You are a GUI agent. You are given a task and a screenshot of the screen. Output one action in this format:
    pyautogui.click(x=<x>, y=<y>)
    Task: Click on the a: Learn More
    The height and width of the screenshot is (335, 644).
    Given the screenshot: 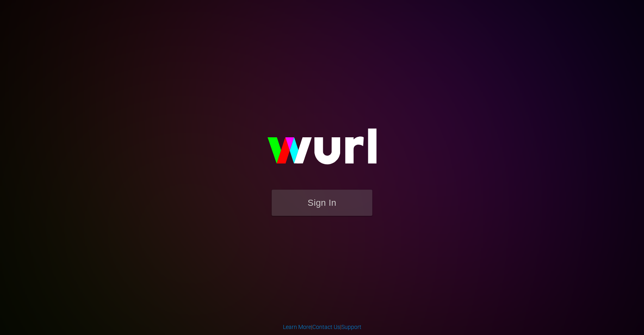 What is the action you would take?
    pyautogui.click(x=297, y=327)
    